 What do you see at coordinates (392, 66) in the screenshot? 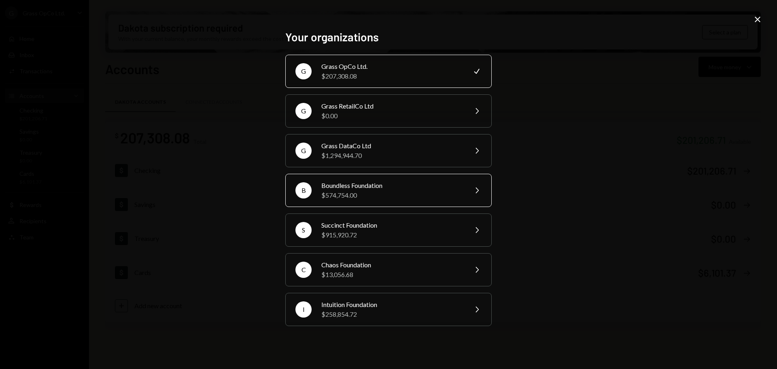
I see `div: Grass OpCo Ltd.` at bounding box center [392, 66].